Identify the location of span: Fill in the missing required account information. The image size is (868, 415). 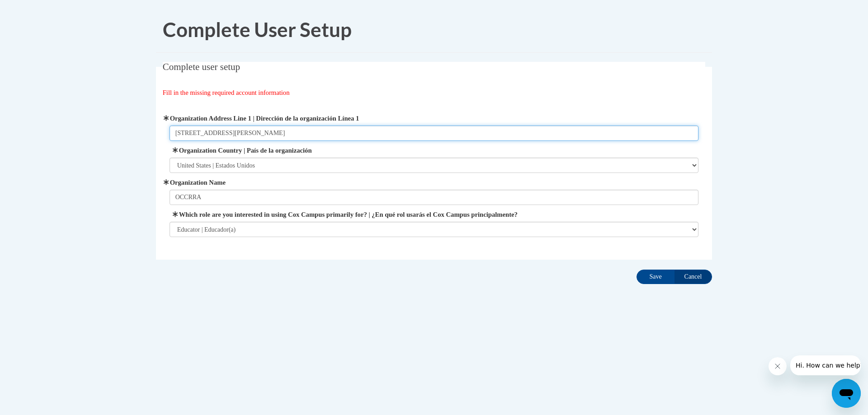
(226, 93).